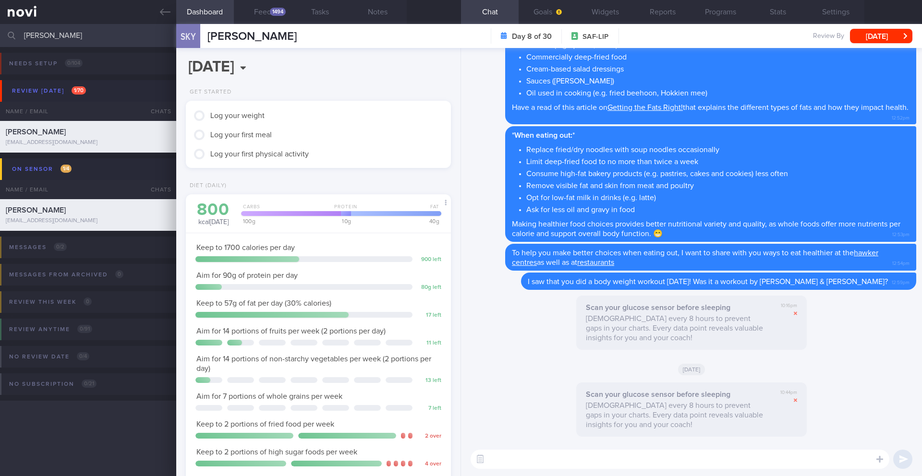 Image resolution: width=922 pixels, height=476 pixels. Describe the element at coordinates (718, 92) in the screenshot. I see `li: Oil used in cooking (e.g. fried beehoon, Hokkien mee)` at that location.